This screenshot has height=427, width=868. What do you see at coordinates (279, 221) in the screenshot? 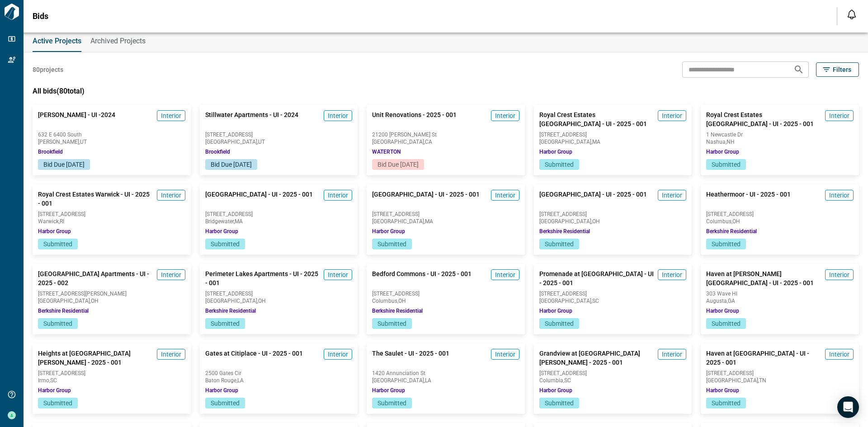
I see `span: Bridgewater , MA` at bounding box center [279, 221].